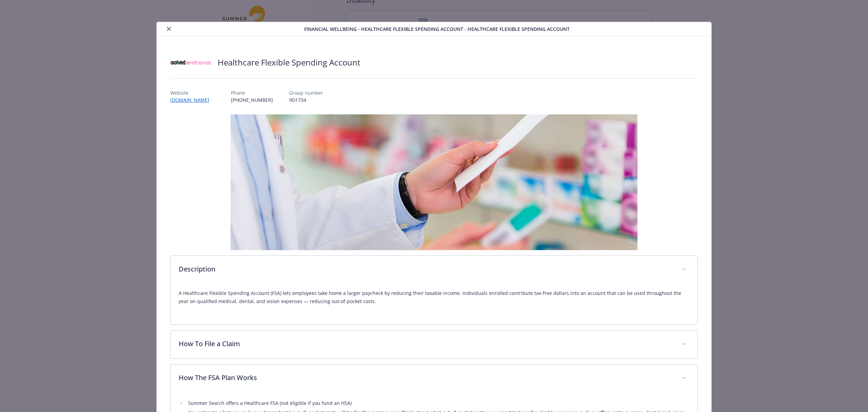  Describe the element at coordinates (191, 62) in the screenshot. I see `img: iSolved Benefit Services` at that location.